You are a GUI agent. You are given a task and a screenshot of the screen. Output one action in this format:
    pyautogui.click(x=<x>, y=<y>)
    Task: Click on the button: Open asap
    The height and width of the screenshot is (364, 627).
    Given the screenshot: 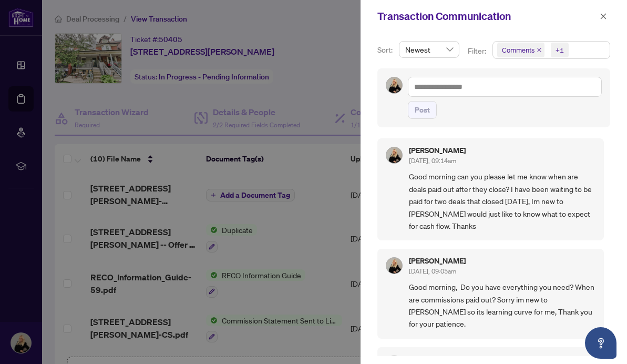 What is the action you would take?
    pyautogui.click(x=601, y=343)
    